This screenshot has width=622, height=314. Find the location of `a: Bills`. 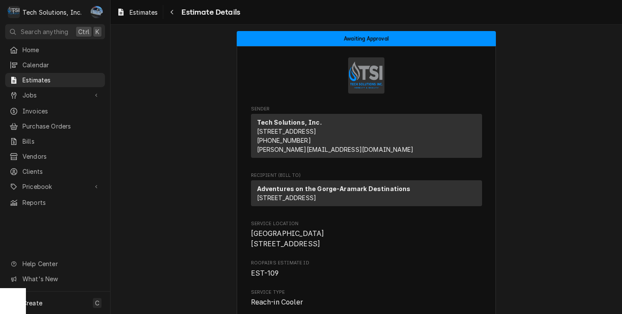

a: Bills is located at coordinates (55, 141).